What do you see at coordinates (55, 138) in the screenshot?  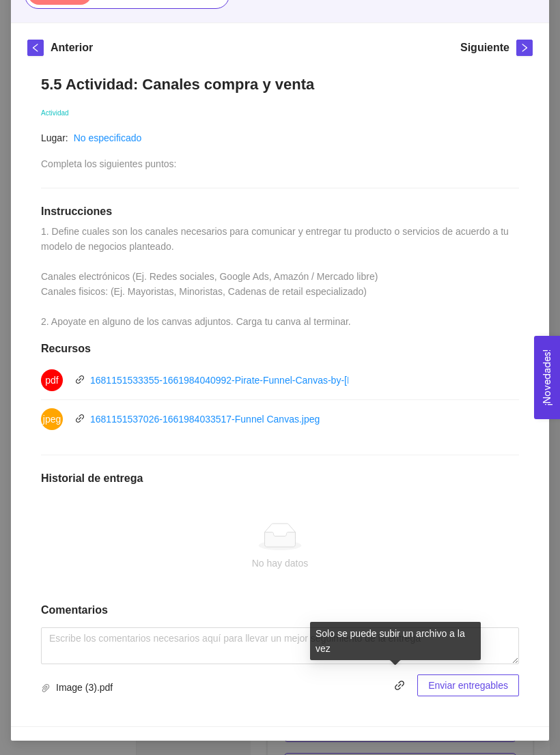 I see `article: Lugar:` at bounding box center [55, 138].